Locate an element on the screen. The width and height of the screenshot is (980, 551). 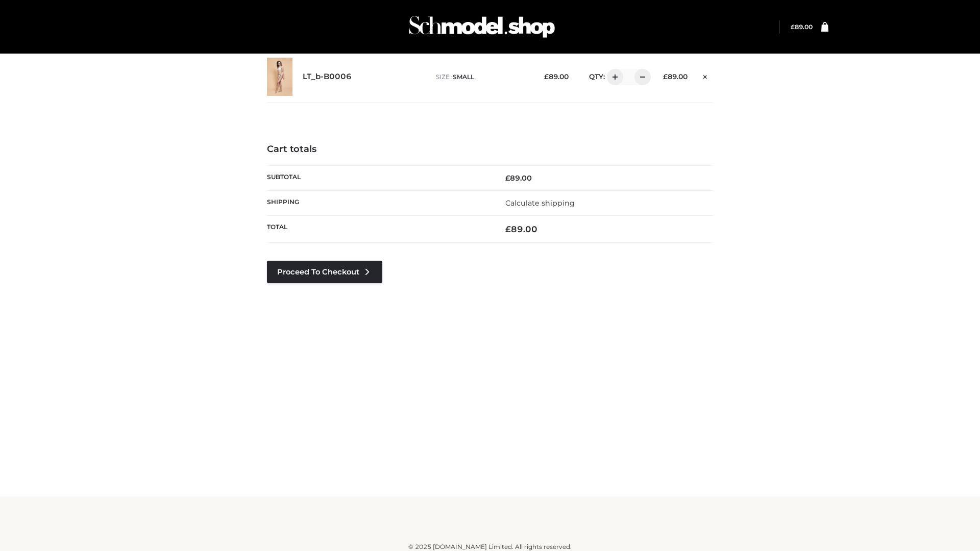
th: Shipping is located at coordinates (378, 202).